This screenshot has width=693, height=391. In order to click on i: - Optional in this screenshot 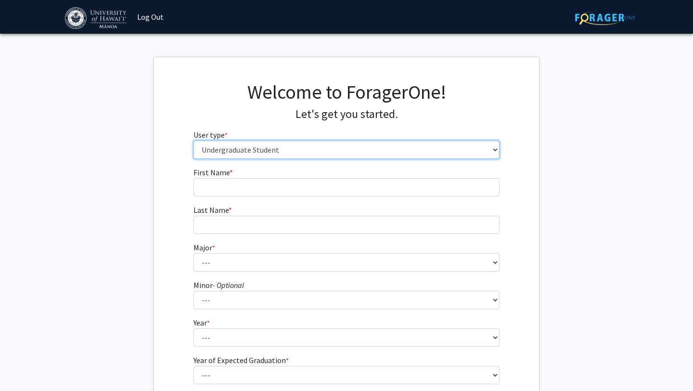, I will do `click(228, 285)`.